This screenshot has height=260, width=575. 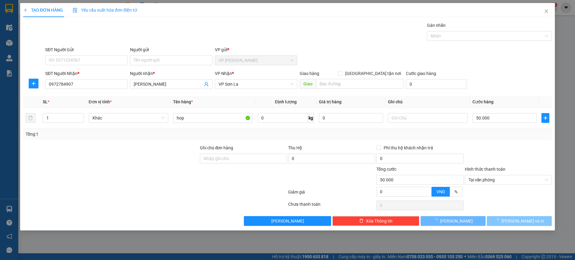 What do you see at coordinates (256, 50) in the screenshot?
I see `div: VP gửi` at bounding box center [256, 50].